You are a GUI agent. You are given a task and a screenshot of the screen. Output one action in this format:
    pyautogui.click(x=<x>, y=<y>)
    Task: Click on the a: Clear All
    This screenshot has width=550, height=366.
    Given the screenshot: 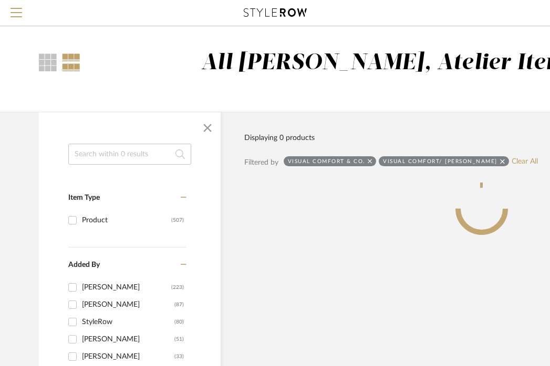 What is the action you would take?
    pyautogui.click(x=524, y=162)
    